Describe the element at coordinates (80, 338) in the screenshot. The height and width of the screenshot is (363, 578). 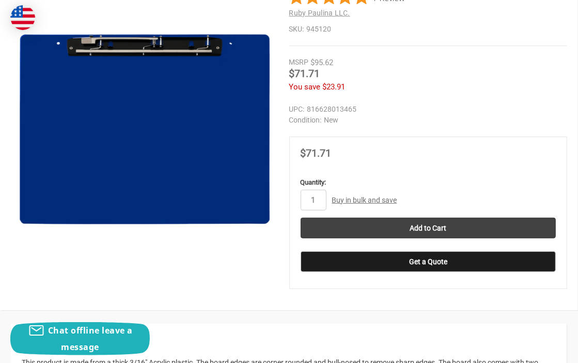
I see `button: Chat offline leave a message` at that location.